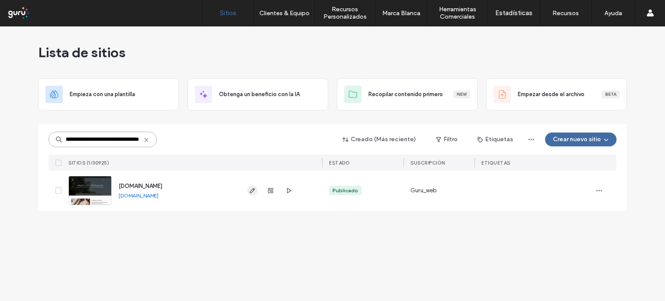 This screenshot has width=665, height=301. What do you see at coordinates (108, 94) in the screenshot?
I see `div: Empieza con una plantilla` at bounding box center [108, 94].